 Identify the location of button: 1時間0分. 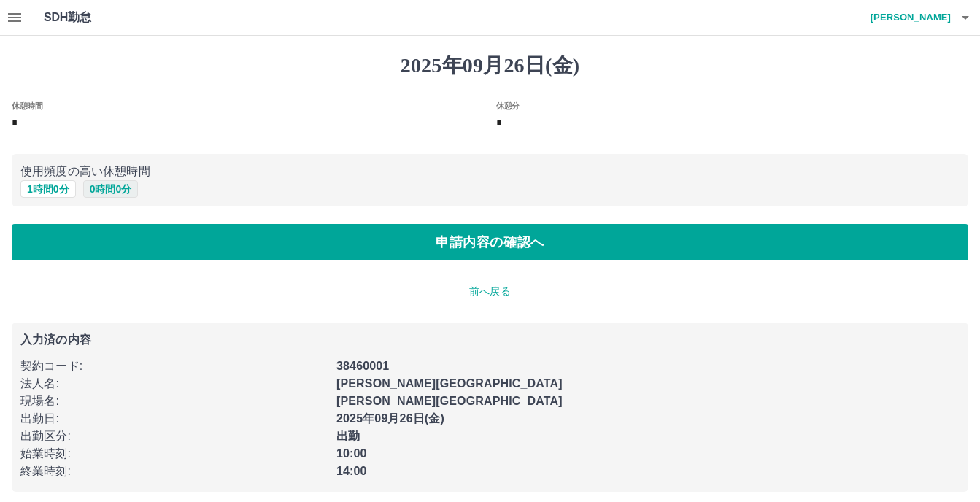
(48, 189).